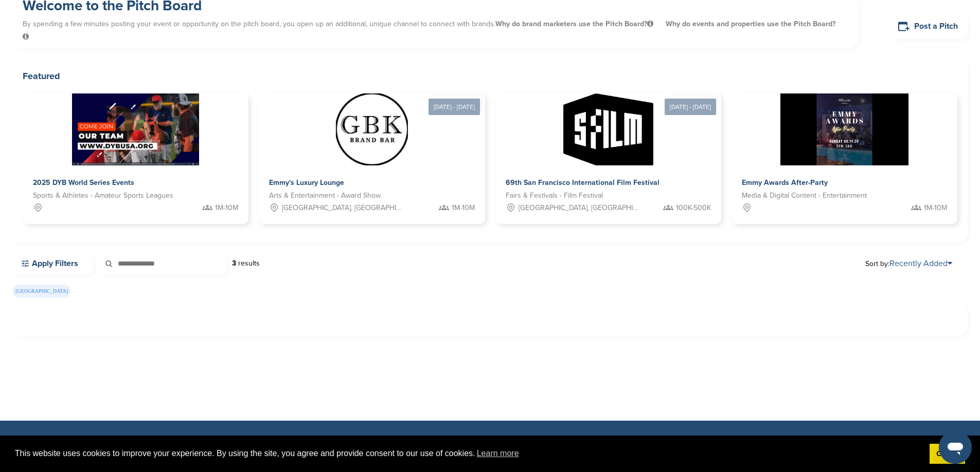 Image resolution: width=980 pixels, height=472 pixels. I want to click on span: This website uses cookies to improve your experience. By using the site, you agree and provide co..., so click(468, 454).